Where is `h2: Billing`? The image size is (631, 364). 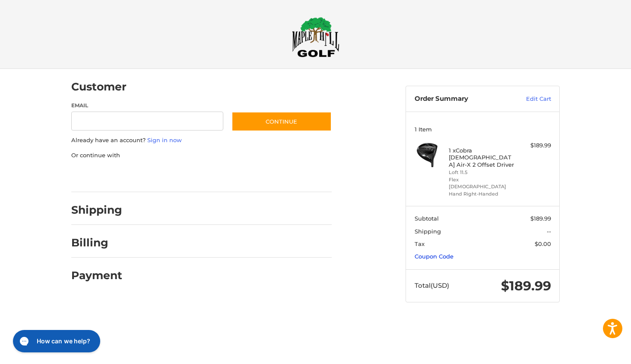 h2: Billing is located at coordinates (96, 243).